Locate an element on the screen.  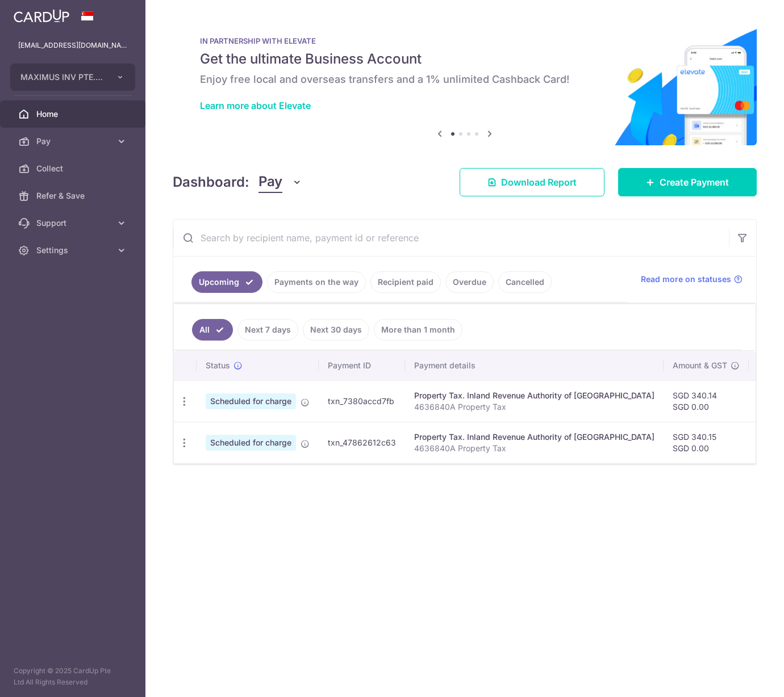
img: CardUp is located at coordinates (42, 16).